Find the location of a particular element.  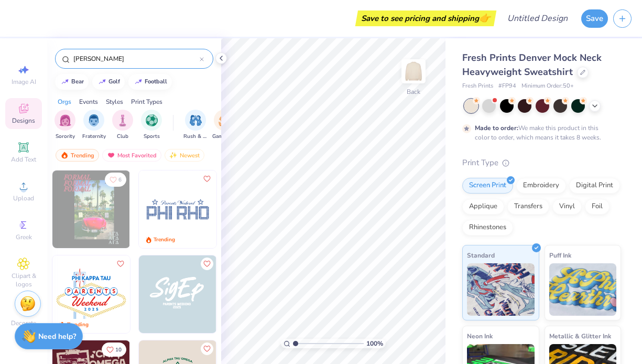

strong: Made to order: is located at coordinates (497, 128).